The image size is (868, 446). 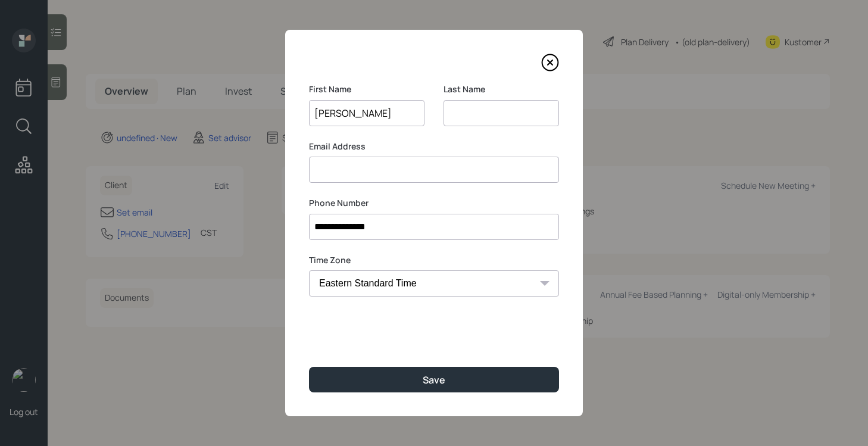 What do you see at coordinates (434, 380) in the screenshot?
I see `button: Save` at bounding box center [434, 380].